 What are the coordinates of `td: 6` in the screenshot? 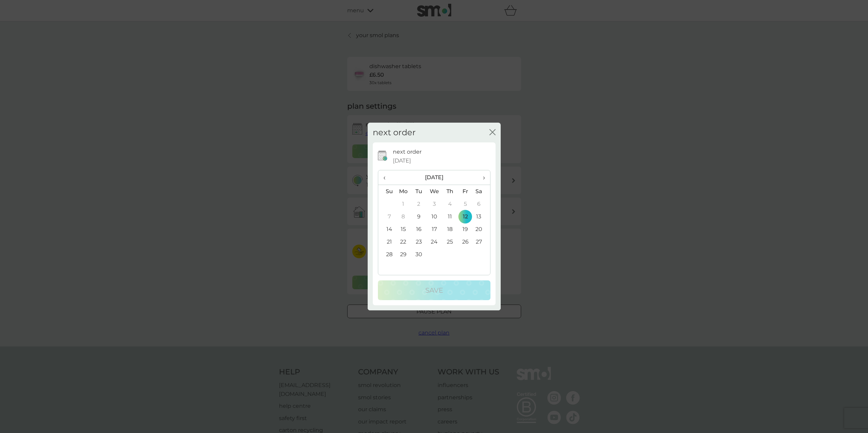 It's located at (482, 204).